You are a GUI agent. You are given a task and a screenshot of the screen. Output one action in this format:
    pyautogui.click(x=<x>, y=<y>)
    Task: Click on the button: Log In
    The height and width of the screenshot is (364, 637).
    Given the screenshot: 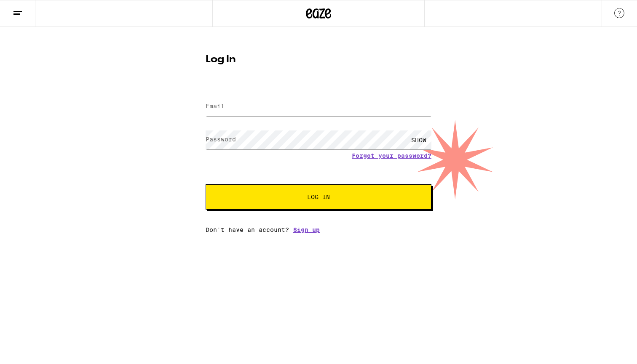 What is the action you would take?
    pyautogui.click(x=318, y=197)
    